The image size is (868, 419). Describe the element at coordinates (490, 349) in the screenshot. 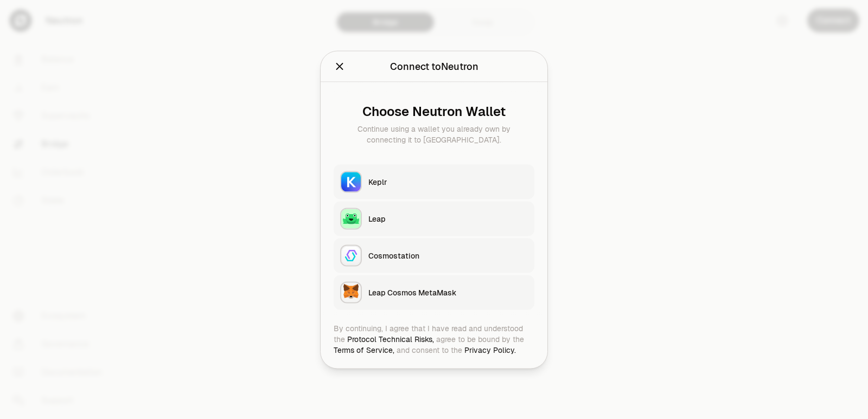

I see `a: Privacy Policy.` at that location.